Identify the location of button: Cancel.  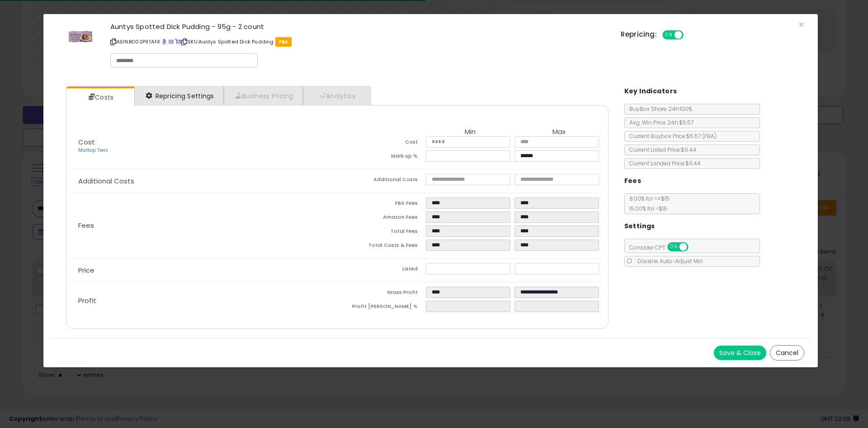
(787, 353).